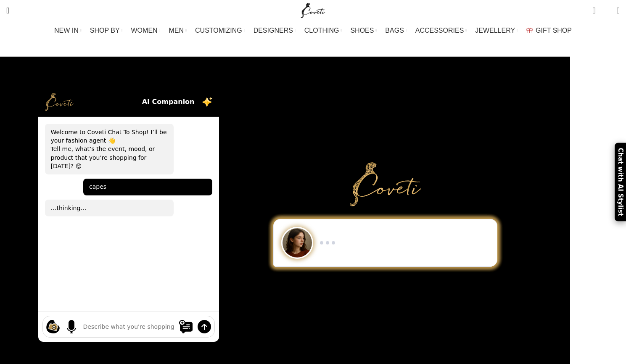  What do you see at coordinates (554, 31) in the screenshot?
I see `span: GIFT SHOP` at bounding box center [554, 31].